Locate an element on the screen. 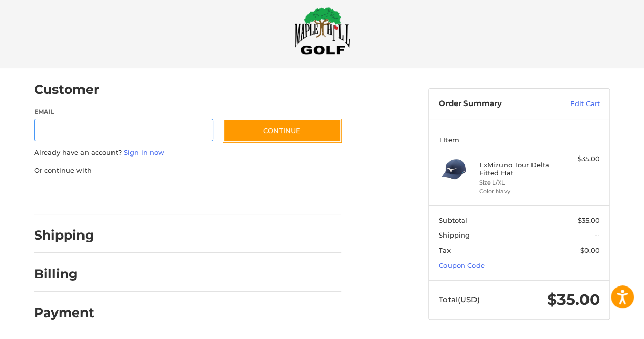  h3: 1 Item is located at coordinates (519, 140).